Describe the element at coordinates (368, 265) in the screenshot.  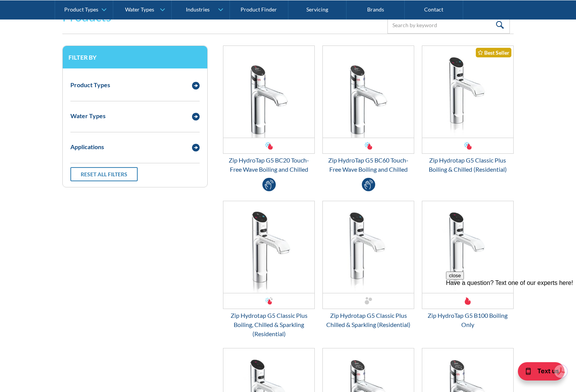
I see `a: Zip Hydrotap G5 Classic Plus Chilled & Sparkling (Residential)Zip Hydrotap G5 Classic Plus Chille...` at that location.